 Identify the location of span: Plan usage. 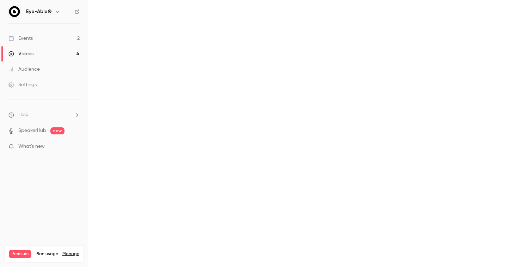
(47, 254).